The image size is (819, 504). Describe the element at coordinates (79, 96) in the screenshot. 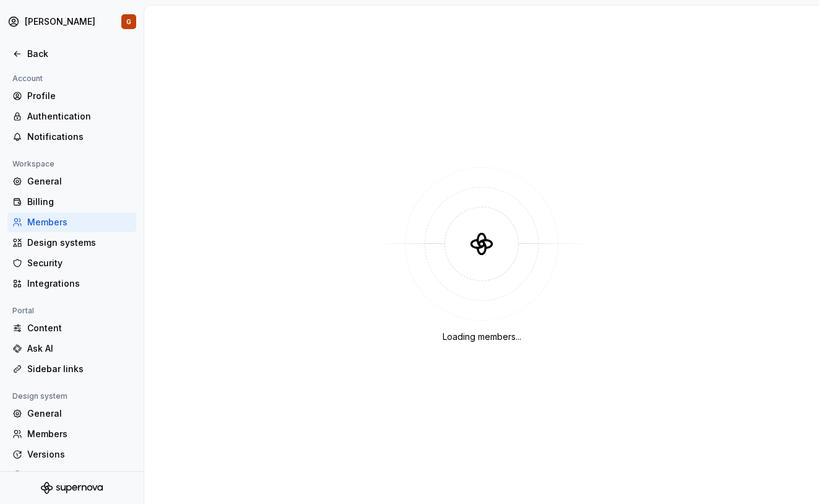

I see `div: Profile` at that location.